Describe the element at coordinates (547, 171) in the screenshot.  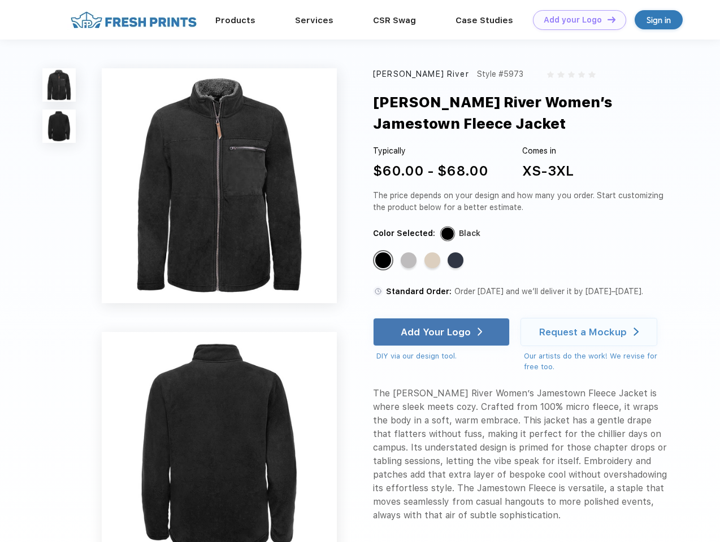
I see `div: XS-3XL` at that location.